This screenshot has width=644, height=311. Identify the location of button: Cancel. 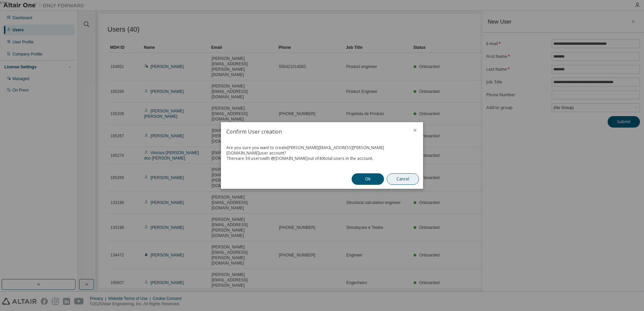
(403, 179).